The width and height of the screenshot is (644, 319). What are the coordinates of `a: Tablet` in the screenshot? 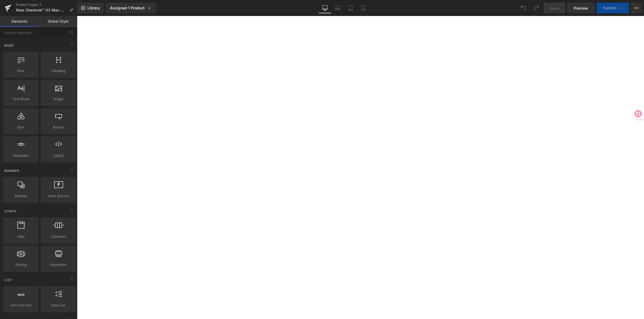 It's located at (351, 8).